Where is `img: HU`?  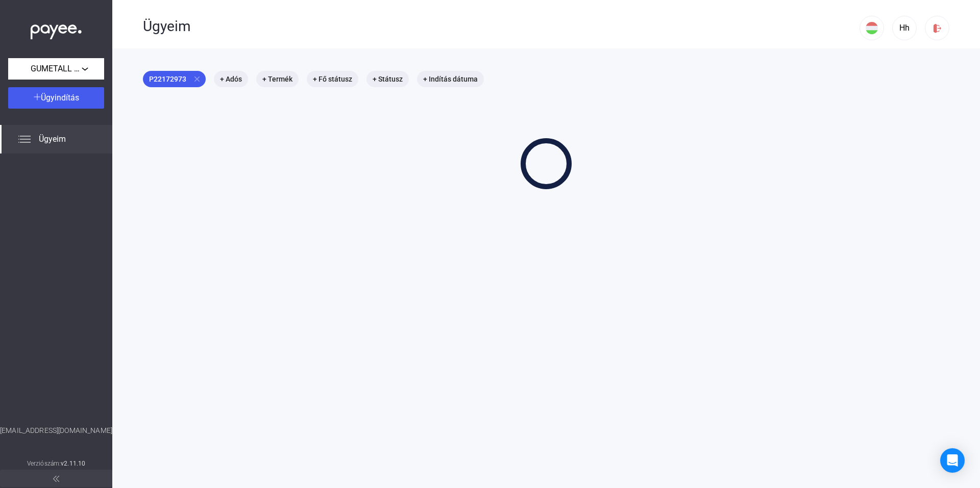
img: HU is located at coordinates (872, 28).